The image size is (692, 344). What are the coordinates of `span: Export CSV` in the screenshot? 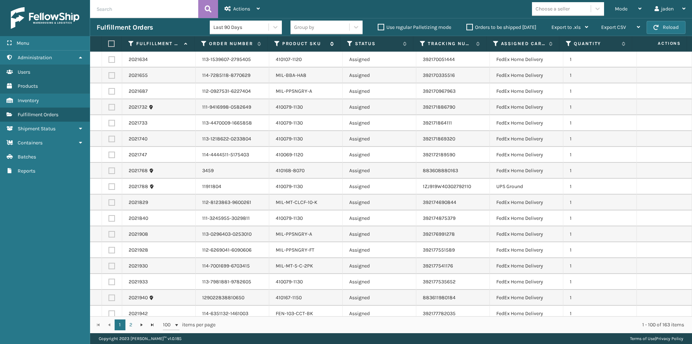 It's located at (614, 27).